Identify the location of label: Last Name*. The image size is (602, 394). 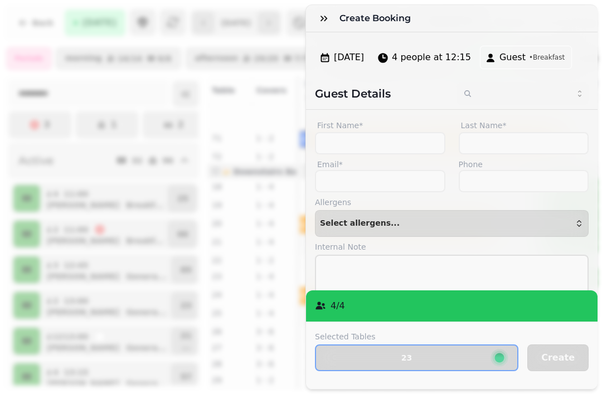
(524, 125).